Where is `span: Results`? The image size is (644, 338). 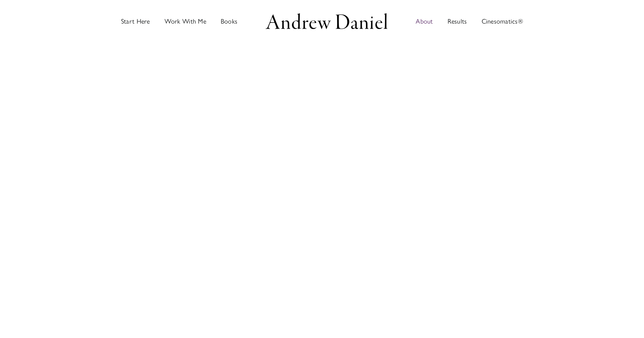 span: Results is located at coordinates (457, 21).